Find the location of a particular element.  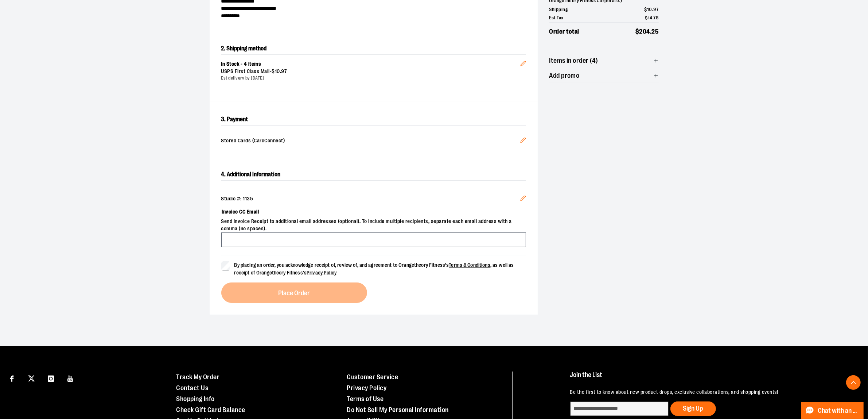

span: Items in order (4) is located at coordinates (574, 61).